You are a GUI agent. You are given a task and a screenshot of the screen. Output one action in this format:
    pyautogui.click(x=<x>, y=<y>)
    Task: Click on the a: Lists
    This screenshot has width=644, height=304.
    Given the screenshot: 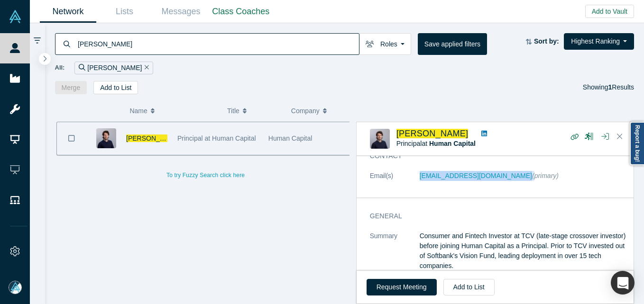 What is the action you would take?
    pyautogui.click(x=124, y=12)
    